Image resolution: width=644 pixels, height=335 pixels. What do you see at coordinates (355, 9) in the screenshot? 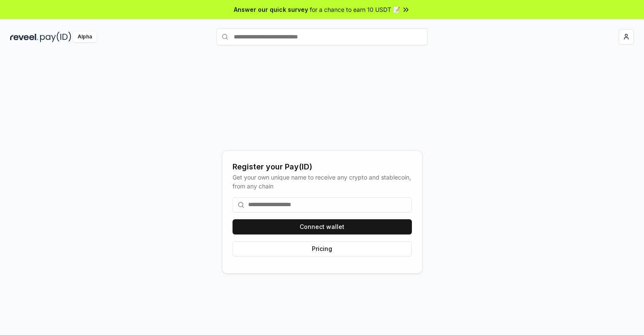
I see `span: for a chance to earn 10 USDT 📝` at bounding box center [355, 9].